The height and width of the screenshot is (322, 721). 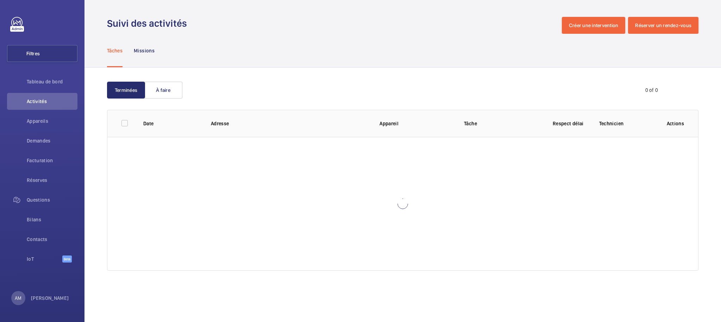 What do you see at coordinates (52, 239) in the screenshot?
I see `span: Contacts` at bounding box center [52, 239].